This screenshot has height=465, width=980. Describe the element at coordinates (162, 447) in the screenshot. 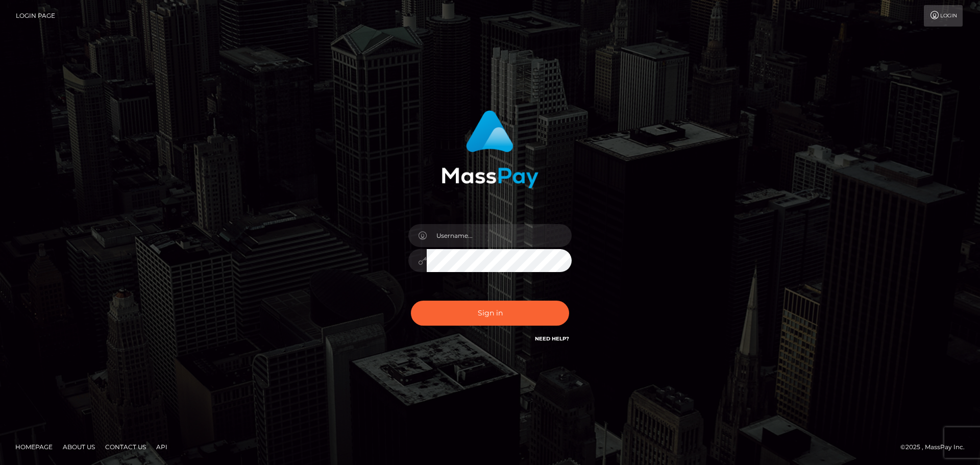

I see `a: API` at that location.